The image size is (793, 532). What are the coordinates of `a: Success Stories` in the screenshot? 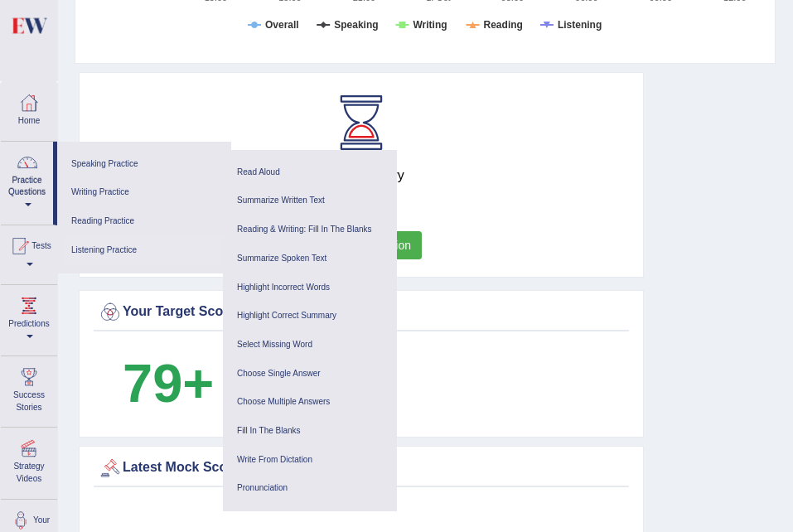 It's located at (29, 389).